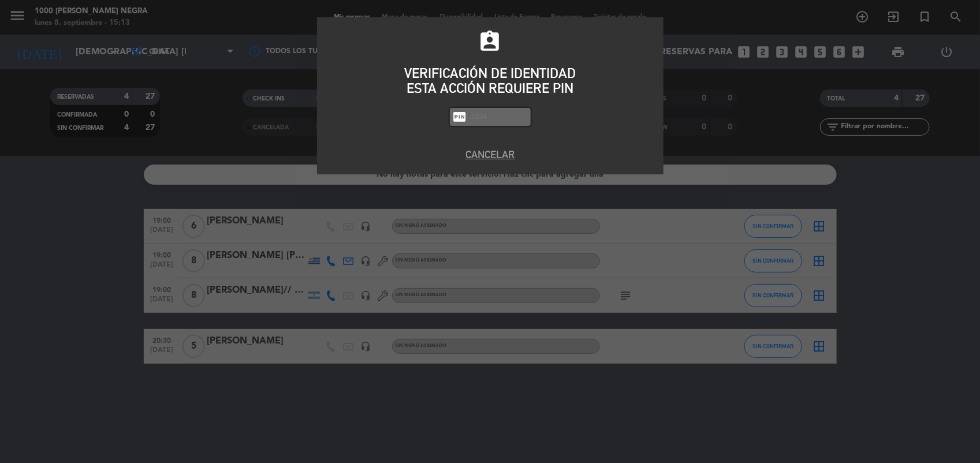  What do you see at coordinates (490, 41) in the screenshot?
I see `i: assignment_ind` at bounding box center [490, 41].